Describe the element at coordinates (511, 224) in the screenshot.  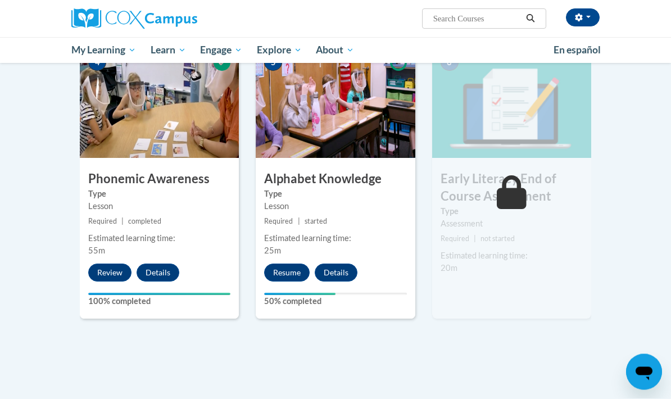
I see `div: Assessment` at that location.